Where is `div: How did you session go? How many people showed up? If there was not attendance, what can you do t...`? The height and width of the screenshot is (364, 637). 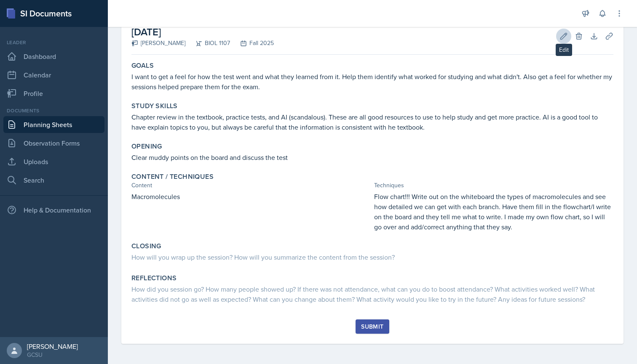 div: How did you session go? How many people showed up? If there was not attendance, what can you do t... is located at coordinates (372, 294).